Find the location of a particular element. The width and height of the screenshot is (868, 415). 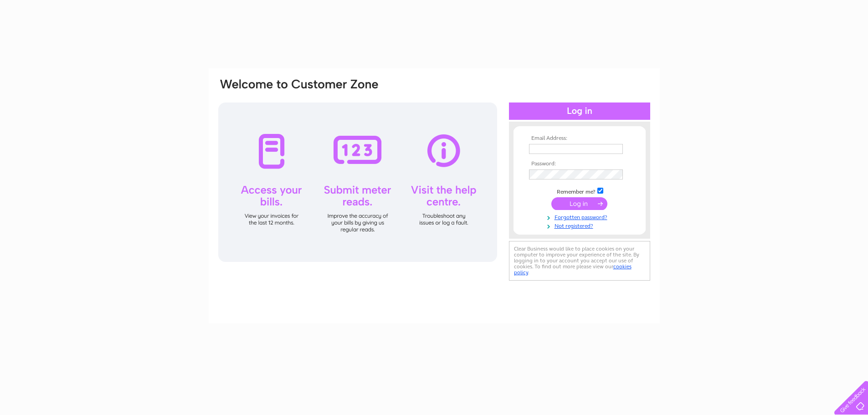

th: Email Address: is located at coordinates (580, 138).